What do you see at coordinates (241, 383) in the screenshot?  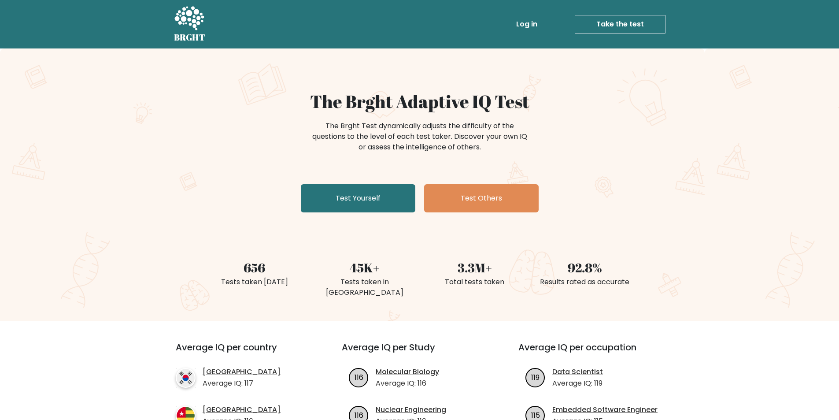 I see `p: Average IQ: 117` at bounding box center [241, 383].